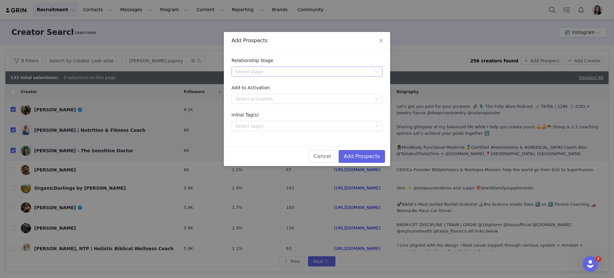 This screenshot has width=614, height=278. Describe the element at coordinates (599, 259) in the screenshot. I see `span: 2` at that location.